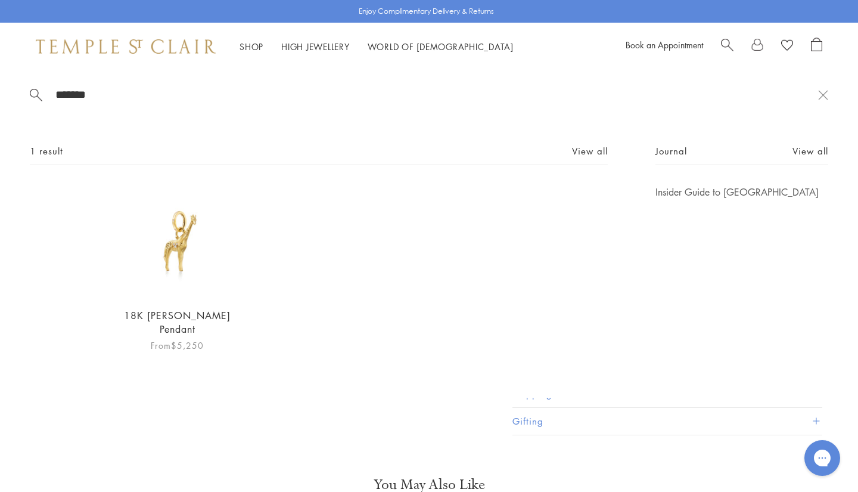 This screenshot has width=858, height=492. Describe the element at coordinates (817, 46) in the screenshot. I see `a: Open Shopping Bag` at that location.